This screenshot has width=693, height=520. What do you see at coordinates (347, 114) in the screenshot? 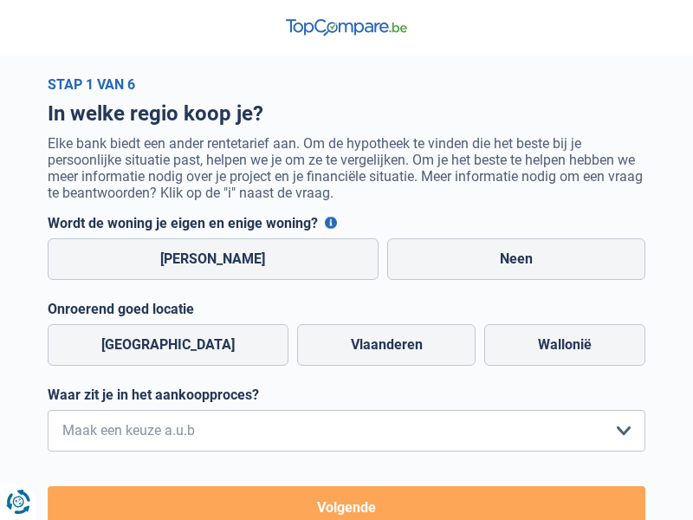
I see `h1: In welke regio koop je?` at bounding box center [347, 114].